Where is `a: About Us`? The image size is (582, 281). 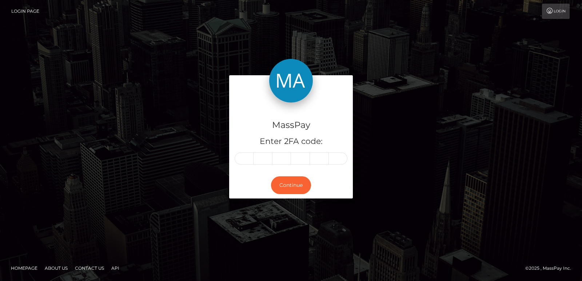
a: About Us is located at coordinates (56, 268).